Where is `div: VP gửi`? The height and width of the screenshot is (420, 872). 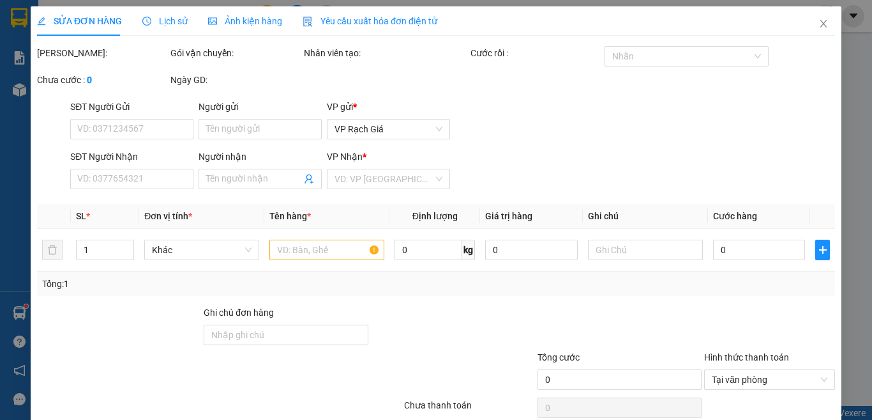
div: VP gửi is located at coordinates (388, 107).